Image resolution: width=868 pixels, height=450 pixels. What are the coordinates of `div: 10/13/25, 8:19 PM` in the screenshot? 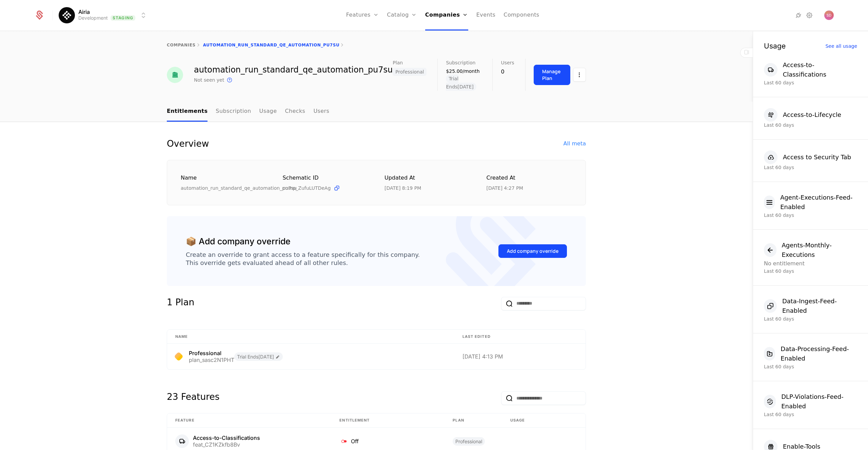 It's located at (403, 188).